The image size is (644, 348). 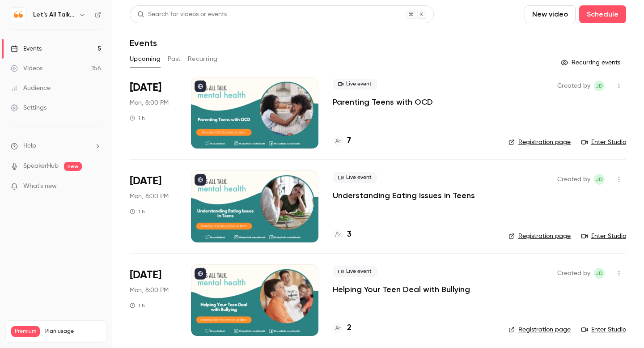 I want to click on button: New video, so click(x=550, y=14).